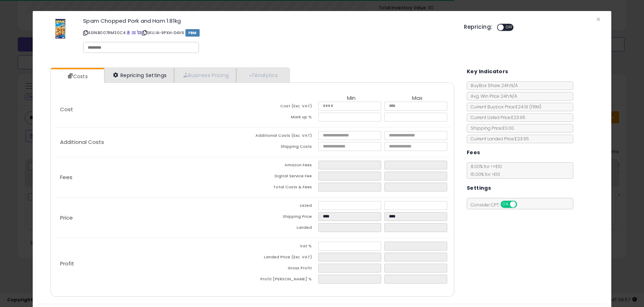 Image resolution: width=644 pixels, height=307 pixels. Describe the element at coordinates (285, 218) in the screenshot. I see `td: Shipping Price` at that location.